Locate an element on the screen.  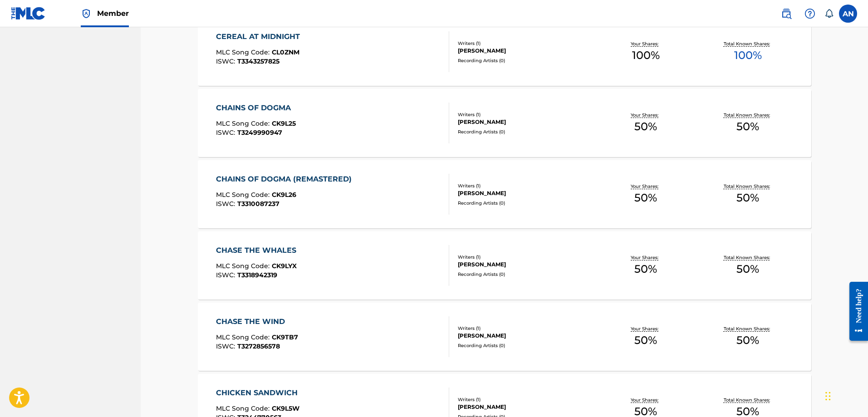
span: T3343257825 is located at coordinates (258, 61).